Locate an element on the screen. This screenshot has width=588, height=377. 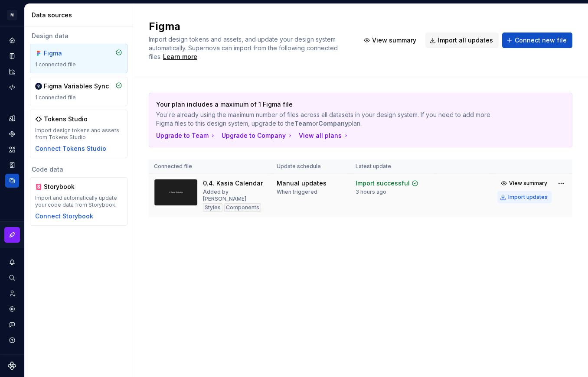
button: Contact support is located at coordinates (12, 325).